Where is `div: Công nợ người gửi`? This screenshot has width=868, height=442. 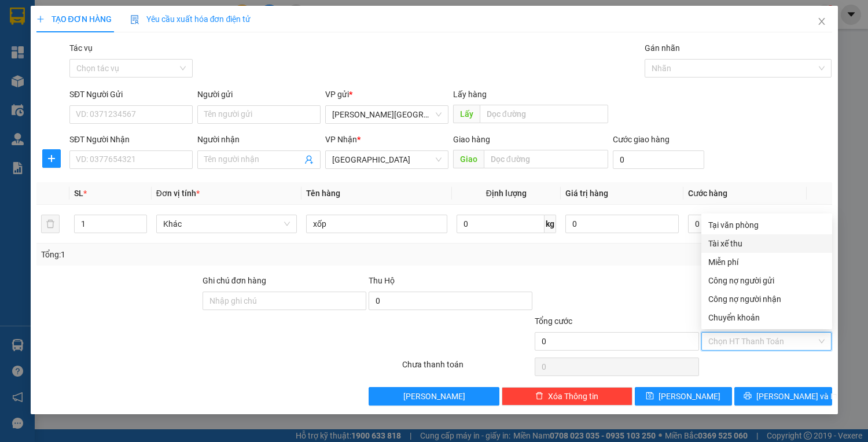
div: Công nợ người gửi is located at coordinates (767, 280).